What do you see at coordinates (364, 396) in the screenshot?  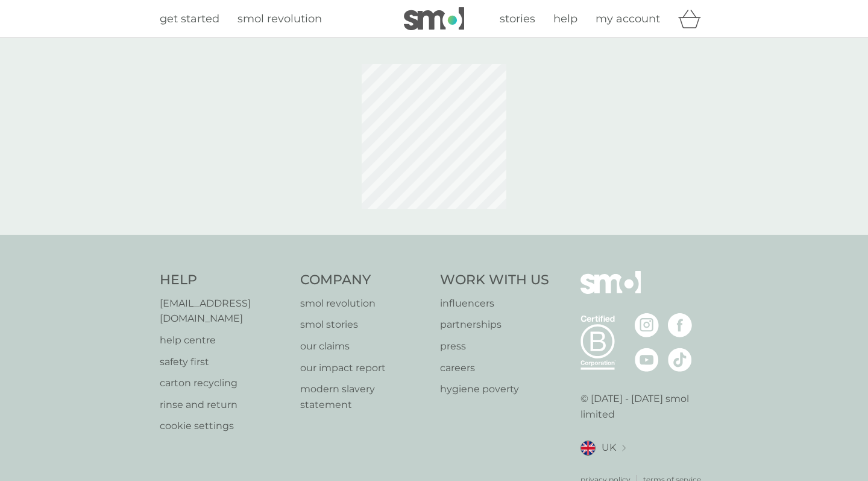 I see `a: modern slavery statement` at bounding box center [364, 396].